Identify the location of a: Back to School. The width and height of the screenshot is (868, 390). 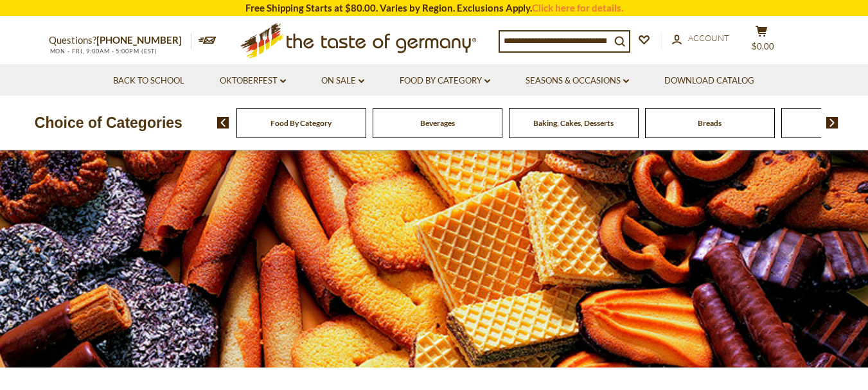
(148, 81).